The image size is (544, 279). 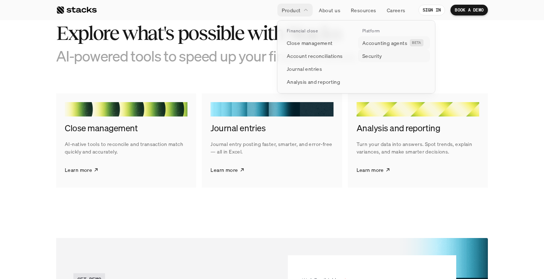 What do you see at coordinates (432, 10) in the screenshot?
I see `a: SIGN IN` at bounding box center [432, 10].